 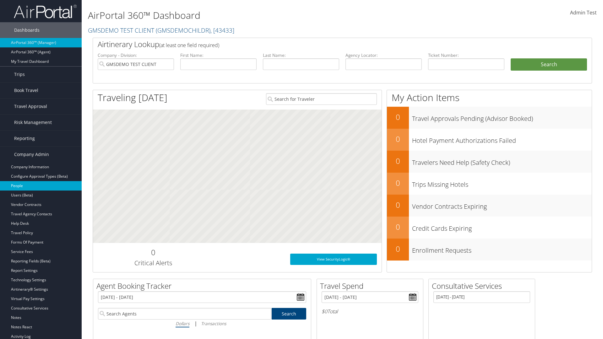 What do you see at coordinates (258, 15) in the screenshot?
I see `h1: AirPortal 360™ Dashboard` at bounding box center [258, 15].